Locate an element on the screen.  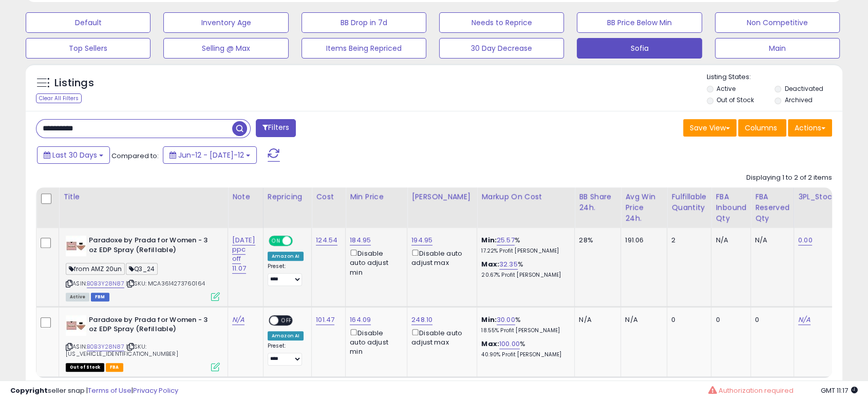
span: OFF is located at coordinates (299, 241).